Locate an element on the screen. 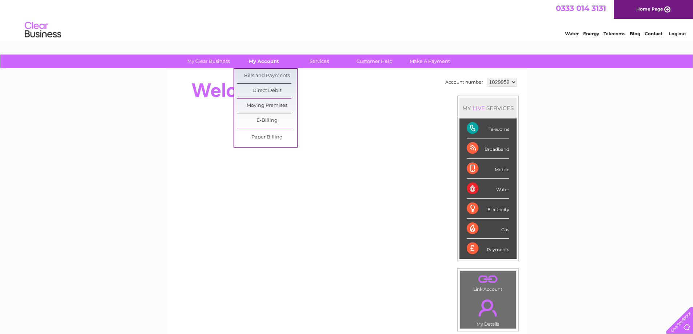 This screenshot has height=334, width=693. a: Direct Debit is located at coordinates (267, 91).